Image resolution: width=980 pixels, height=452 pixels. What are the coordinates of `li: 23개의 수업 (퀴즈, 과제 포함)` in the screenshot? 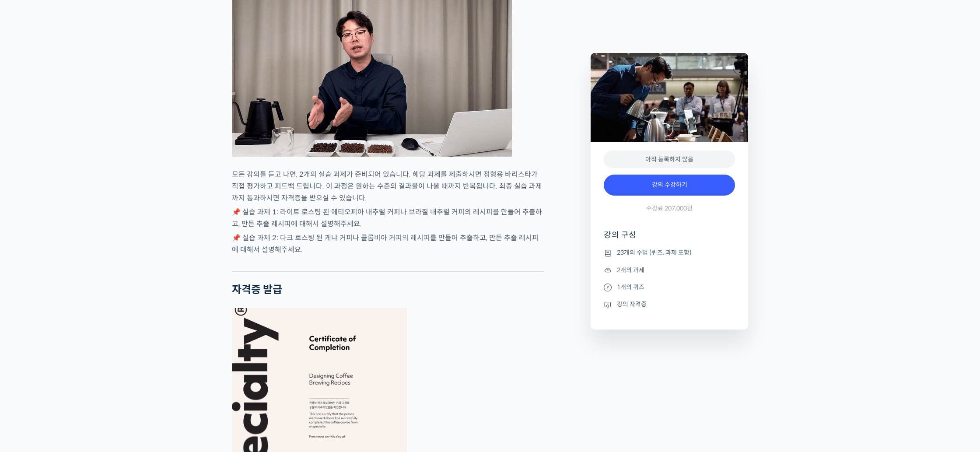 It's located at (670, 253).